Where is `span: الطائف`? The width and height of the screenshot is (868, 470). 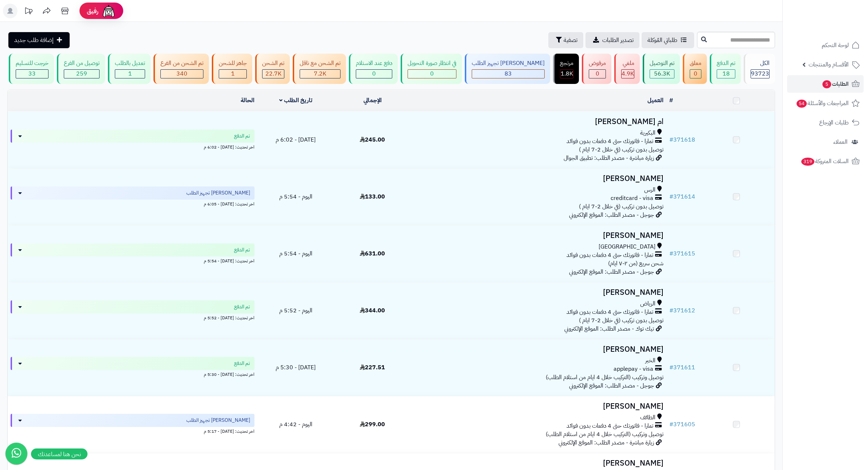
span: الطائف is located at coordinates (648, 418).